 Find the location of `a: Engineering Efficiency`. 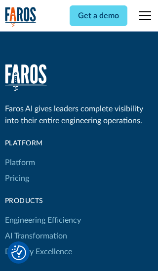

a: Engineering Efficiency is located at coordinates (43, 220).